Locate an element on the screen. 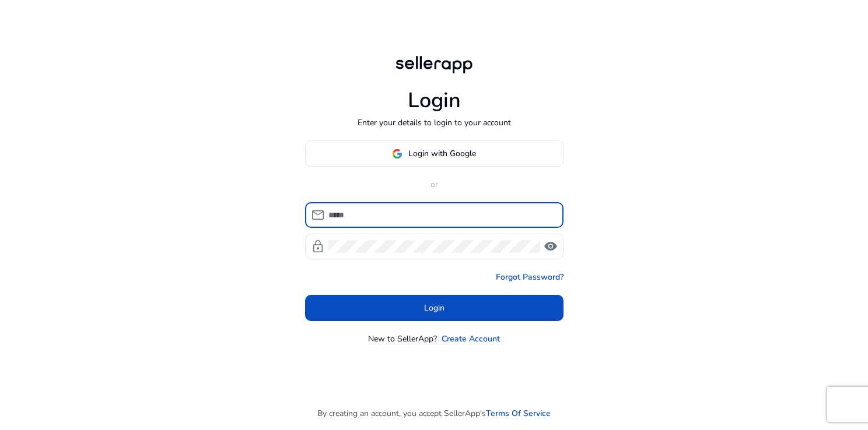 The width and height of the screenshot is (868, 430). span: Login with Google is located at coordinates (442, 153).